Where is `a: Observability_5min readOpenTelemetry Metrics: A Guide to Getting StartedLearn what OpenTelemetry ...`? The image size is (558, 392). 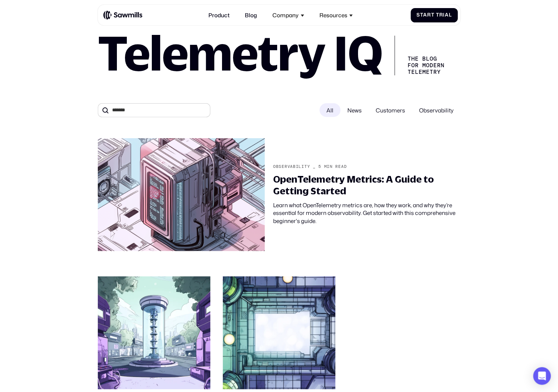 a: Observability_5min readOpenTelemetry Metrics: A Guide to Getting StartedLearn what OpenTelemetry ... is located at coordinates (279, 195).